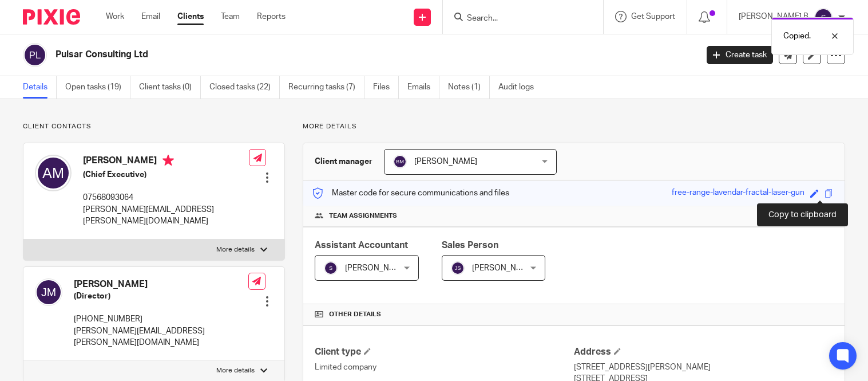 Image resolution: width=868 pixels, height=381 pixels. I want to click on span: Assistant Accountant, so click(361, 245).